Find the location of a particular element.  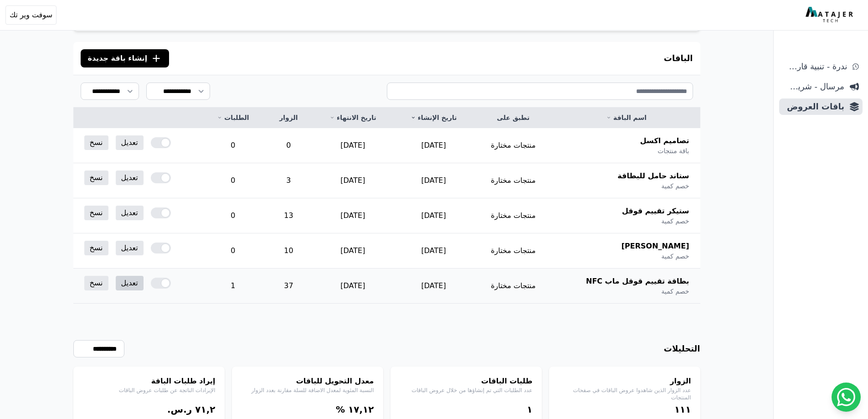

a: الطلبات is located at coordinates (233, 118).